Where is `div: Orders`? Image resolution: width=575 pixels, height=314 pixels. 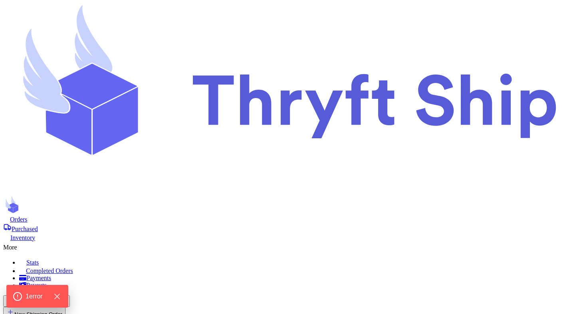
div: Orders is located at coordinates (287, 219).